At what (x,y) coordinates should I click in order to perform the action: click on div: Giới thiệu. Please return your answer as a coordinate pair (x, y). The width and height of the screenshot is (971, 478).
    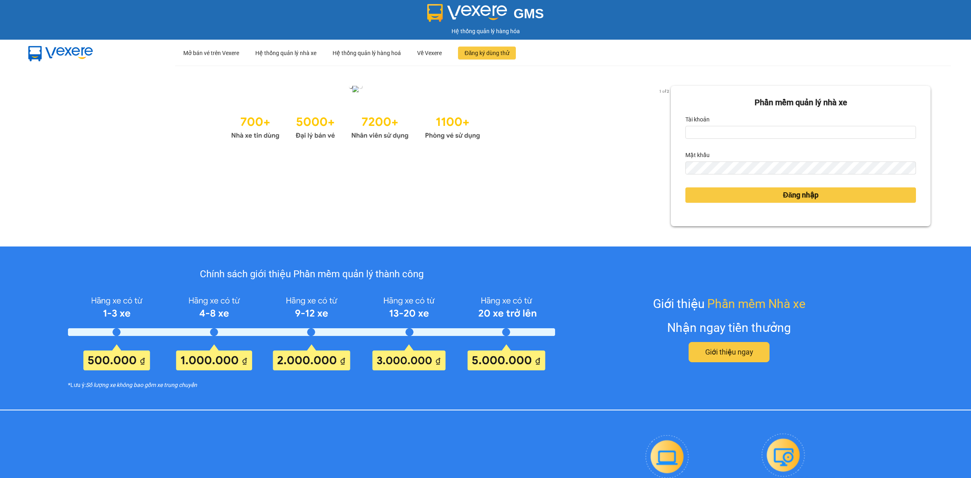
    Looking at the image, I should click on (729, 303).